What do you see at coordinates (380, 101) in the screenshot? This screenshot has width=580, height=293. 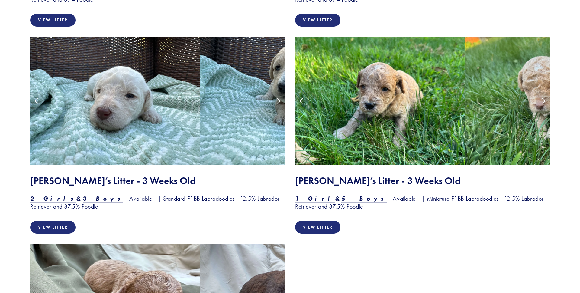 I see `img: Bo Peep 2.jpg` at bounding box center [380, 101].